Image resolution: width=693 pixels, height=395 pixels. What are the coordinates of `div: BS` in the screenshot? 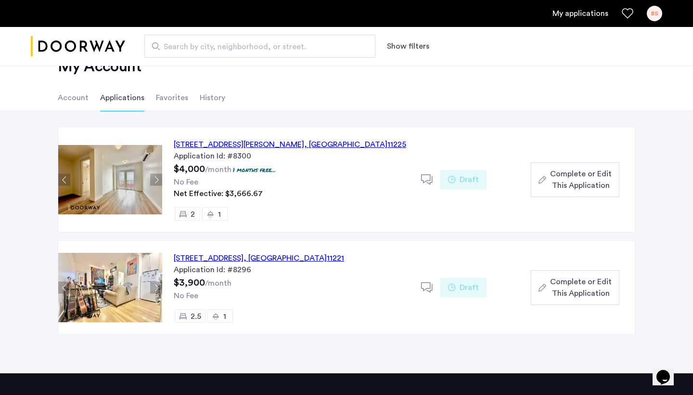 It's located at (655, 13).